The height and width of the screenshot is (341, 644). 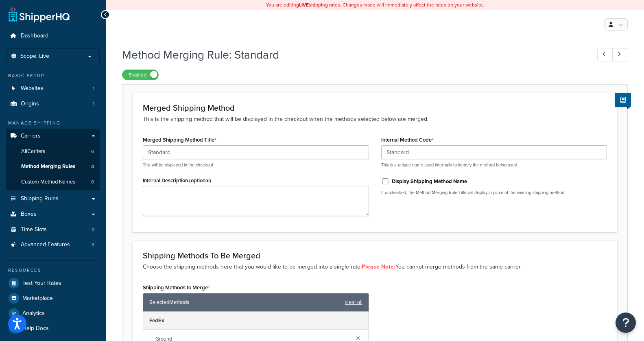 I want to click on span: Advanced Features, so click(x=45, y=245).